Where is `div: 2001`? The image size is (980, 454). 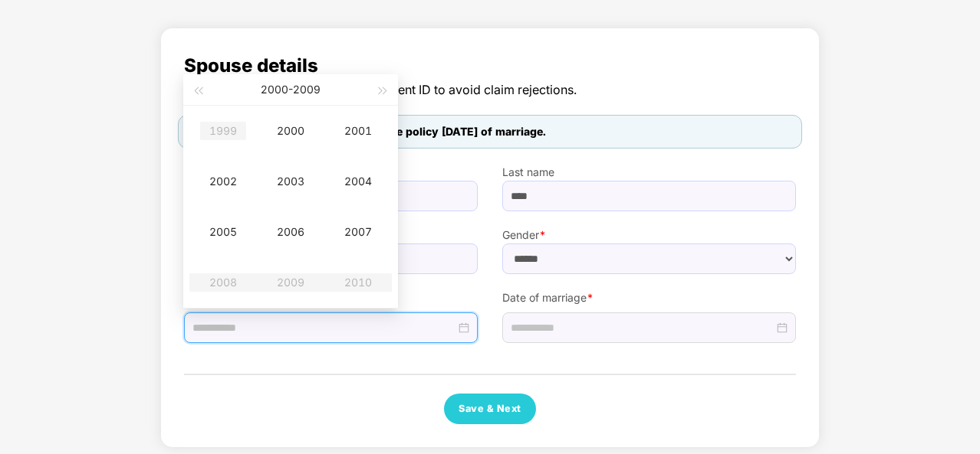 div: 2001 is located at coordinates (358, 131).